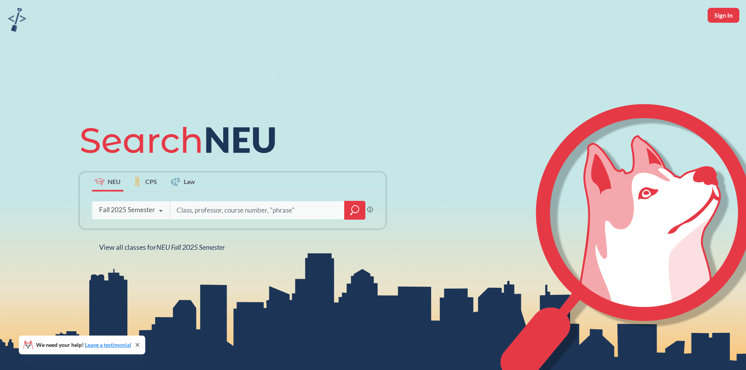 The width and height of the screenshot is (746, 370). I want to click on span: We need your help!, so click(83, 345).